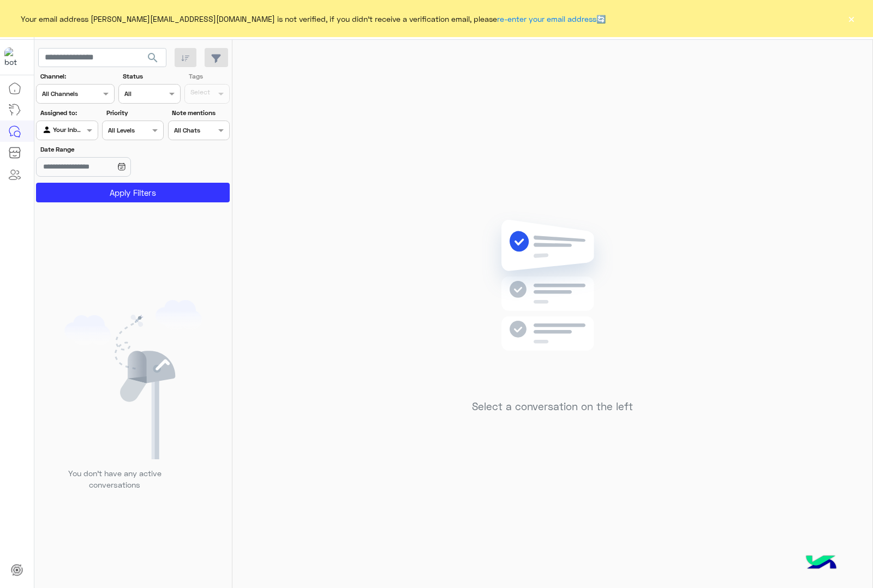 The height and width of the screenshot is (588, 873). I want to click on img: no messages, so click(553, 302).